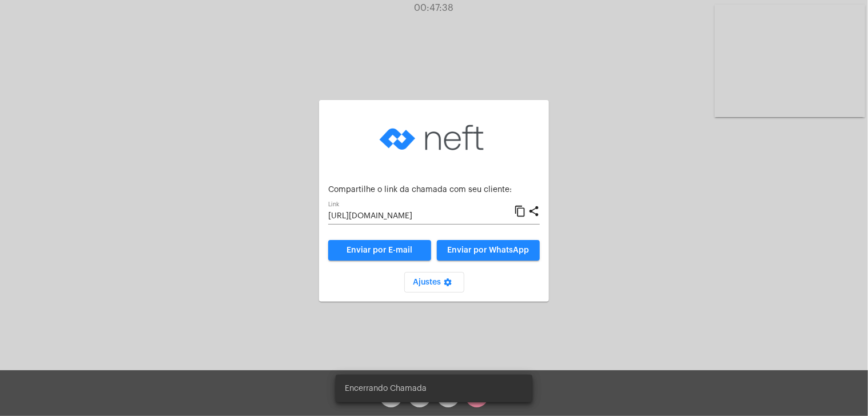  What do you see at coordinates (520, 211) in the screenshot?
I see `mat-icon: content_copy` at bounding box center [520, 211].